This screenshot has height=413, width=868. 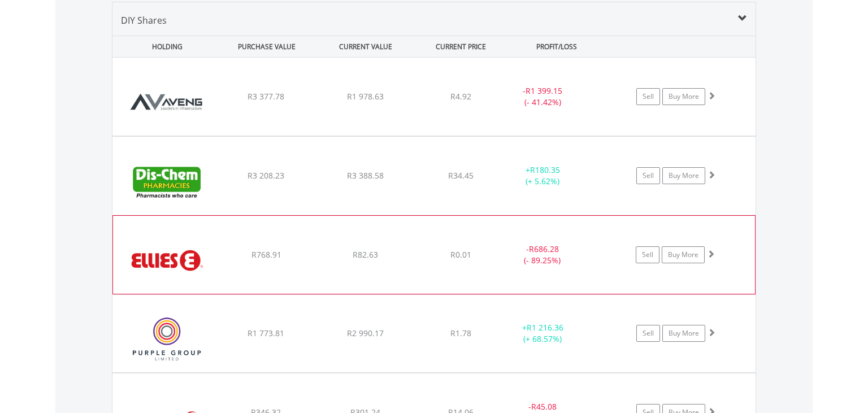 What do you see at coordinates (460, 333) in the screenshot?
I see `span: R1.78` at bounding box center [460, 333].